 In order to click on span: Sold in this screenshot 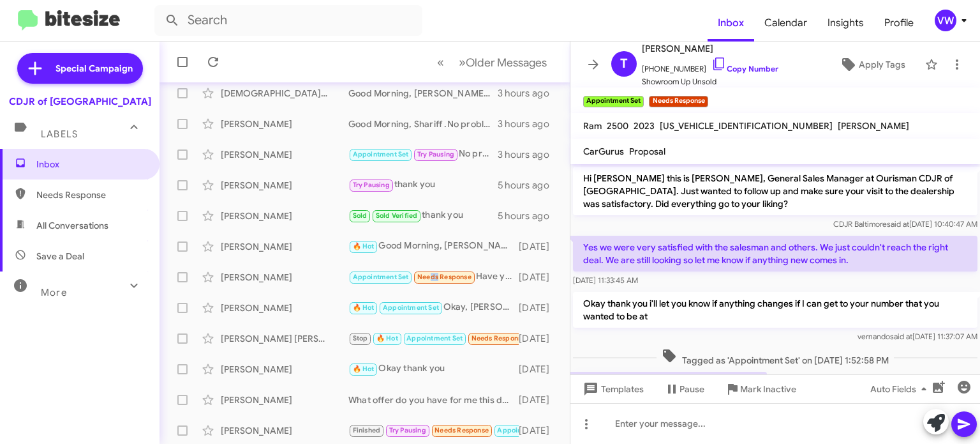, I will do `click(360, 215)`.